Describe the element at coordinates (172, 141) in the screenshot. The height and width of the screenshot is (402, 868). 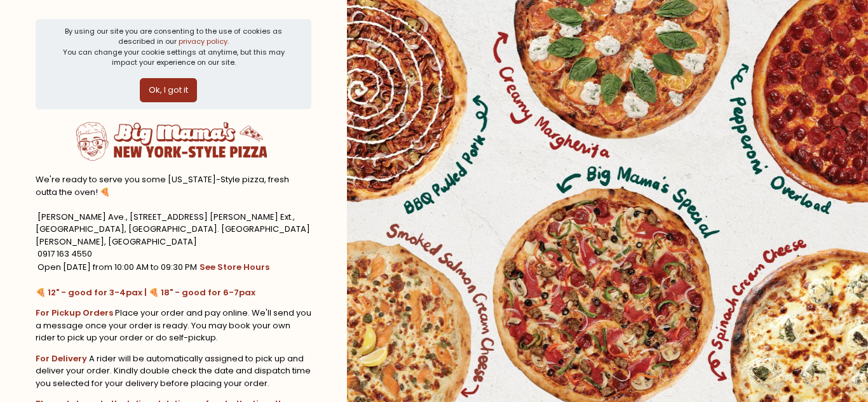
I see `img: Big Mama's Pizza` at that location.